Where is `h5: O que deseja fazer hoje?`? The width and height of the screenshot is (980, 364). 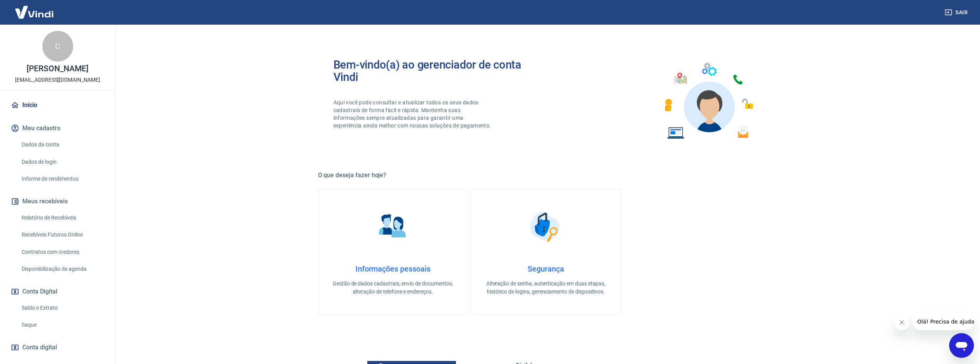
h5: O que deseja fazer hoje? is located at coordinates (546, 175).